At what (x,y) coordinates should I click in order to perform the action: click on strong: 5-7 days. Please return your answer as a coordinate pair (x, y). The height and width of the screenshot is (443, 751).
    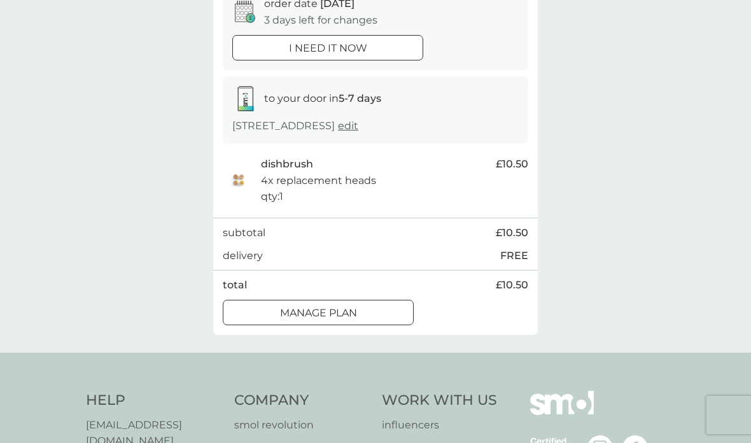
    Looking at the image, I should click on (360, 98).